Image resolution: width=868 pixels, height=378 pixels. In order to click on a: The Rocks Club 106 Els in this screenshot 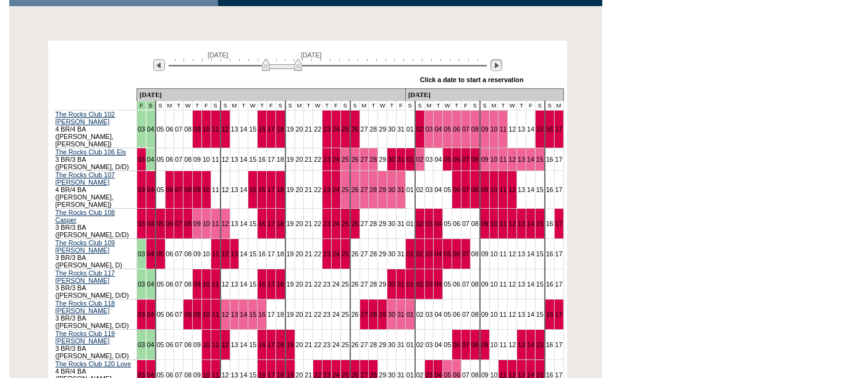, I will do `click(91, 152)`.